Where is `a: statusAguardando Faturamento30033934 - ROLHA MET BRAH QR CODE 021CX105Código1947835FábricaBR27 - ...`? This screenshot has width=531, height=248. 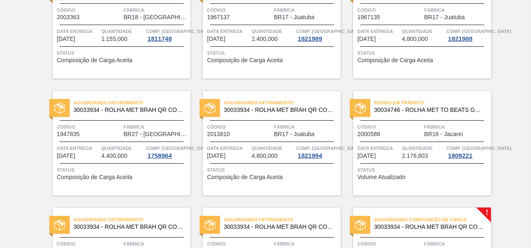
a: statusAguardando Faturamento30033934 - ROLHA MET BRAH QR CODE 021CX105Código1947835FábricaBR27 - ... is located at coordinates (115, 143).